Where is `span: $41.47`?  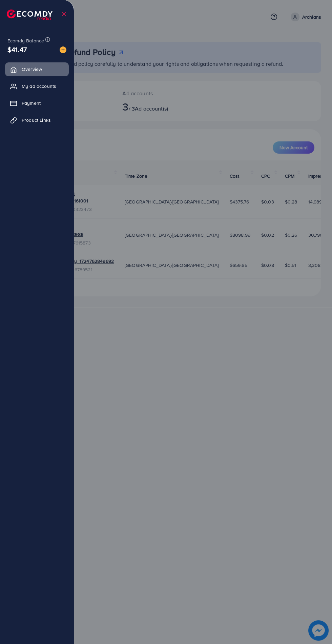 span: $41.47 is located at coordinates (17, 49).